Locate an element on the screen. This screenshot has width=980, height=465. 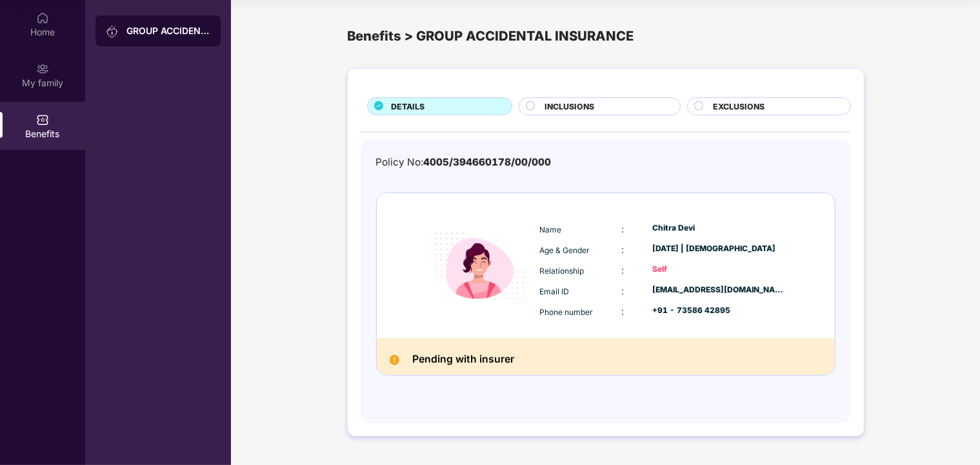
span: 4005/394660178/00/000 is located at coordinates (488, 162).